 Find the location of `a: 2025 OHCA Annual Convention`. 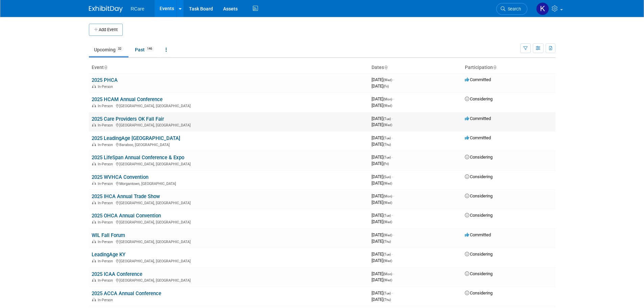

a: 2025 OHCA Annual Convention is located at coordinates (126, 216).